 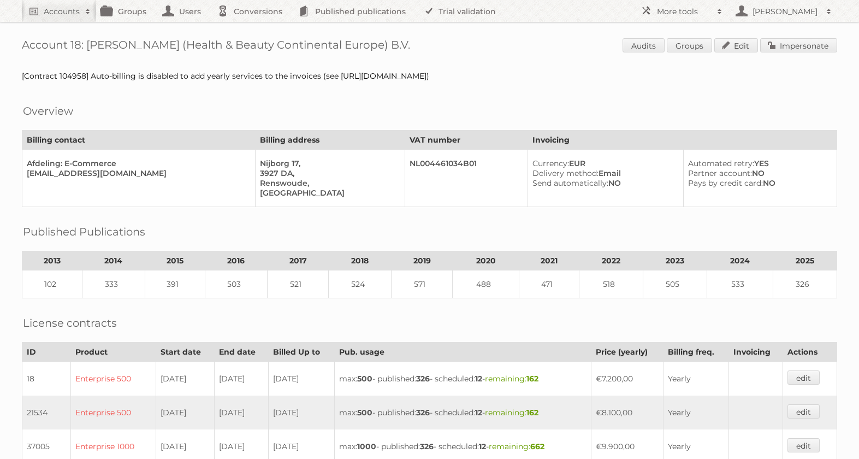 What do you see at coordinates (175, 261) in the screenshot?
I see `th: 2015` at bounding box center [175, 261].